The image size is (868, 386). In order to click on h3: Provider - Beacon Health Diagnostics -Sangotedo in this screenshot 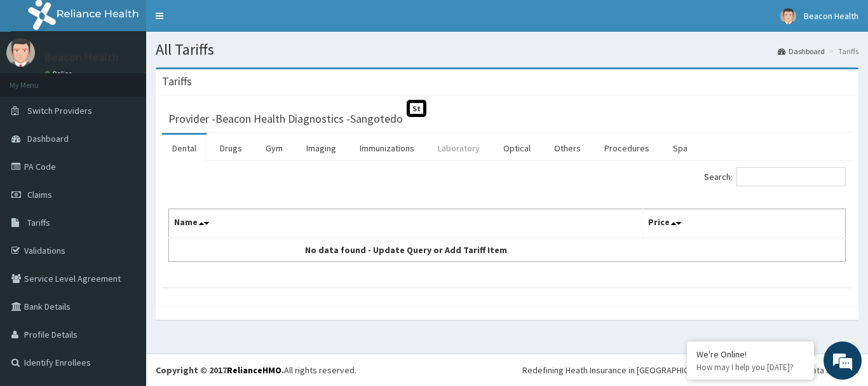, I will do `click(286, 119)`.